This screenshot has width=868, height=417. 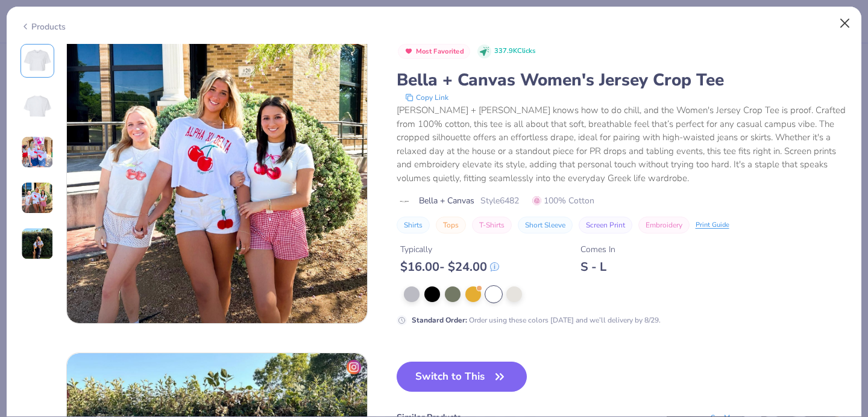 What do you see at coordinates (37, 61) in the screenshot?
I see `img: Front` at bounding box center [37, 61].